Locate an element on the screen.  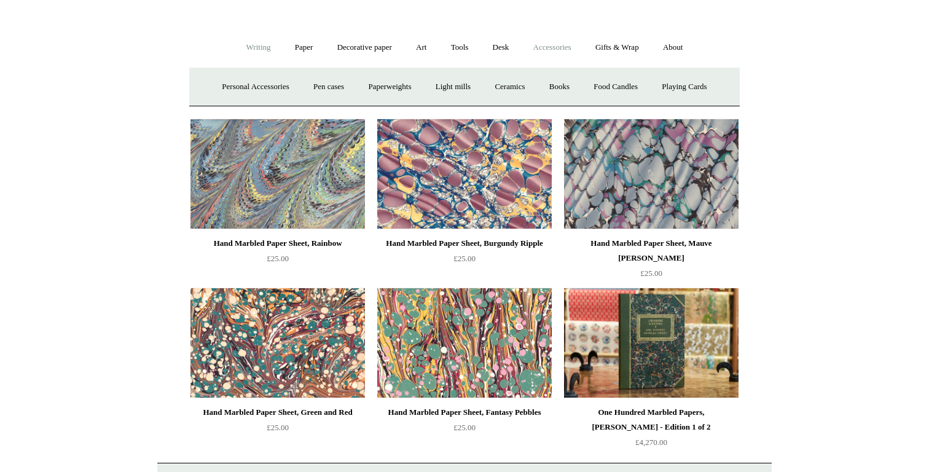
a: Decorative paper is located at coordinates (364, 47).